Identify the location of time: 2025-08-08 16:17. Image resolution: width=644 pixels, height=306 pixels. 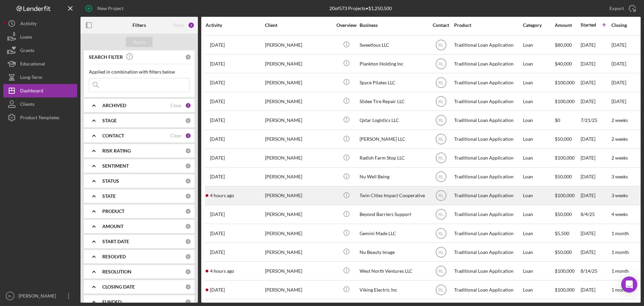
(217, 252).